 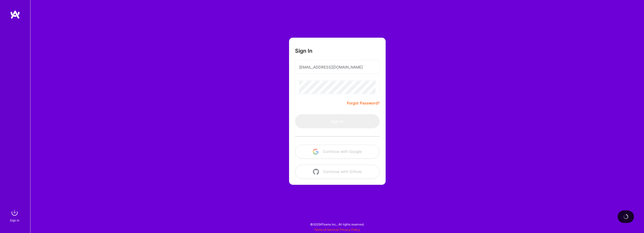 I want to click on input: Email..., so click(x=337, y=67).